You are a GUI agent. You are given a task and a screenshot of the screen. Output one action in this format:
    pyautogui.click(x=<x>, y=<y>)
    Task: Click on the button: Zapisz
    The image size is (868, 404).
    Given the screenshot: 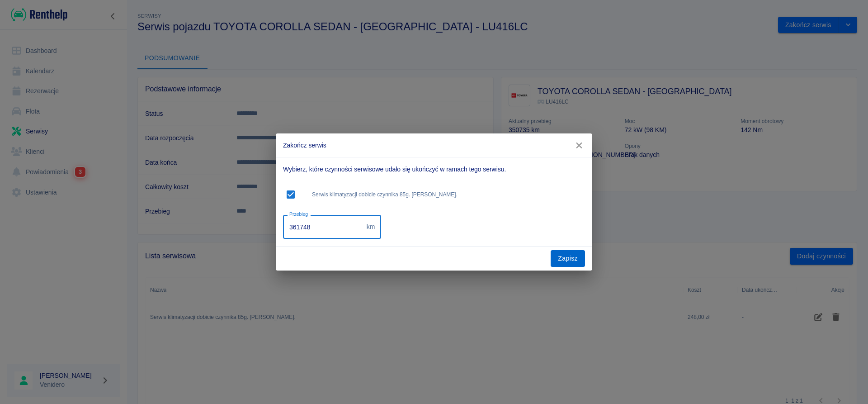 What is the action you would take?
    pyautogui.click(x=568, y=258)
    